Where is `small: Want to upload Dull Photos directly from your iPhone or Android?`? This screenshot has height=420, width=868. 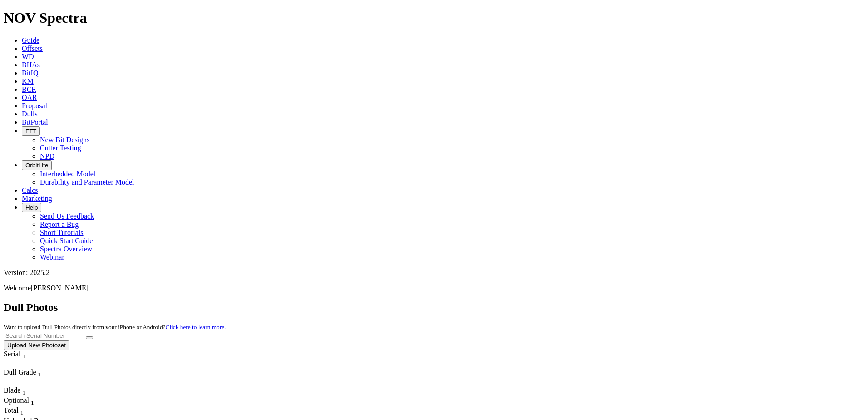
small: Want to upload Dull Photos directly from your iPhone or Android? is located at coordinates (114, 327).